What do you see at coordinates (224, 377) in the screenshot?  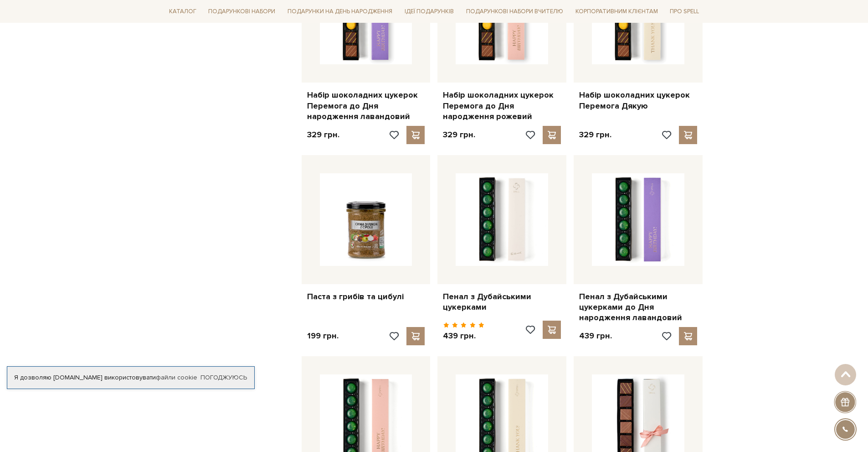 I see `a: Погоджуюсь` at bounding box center [224, 377].